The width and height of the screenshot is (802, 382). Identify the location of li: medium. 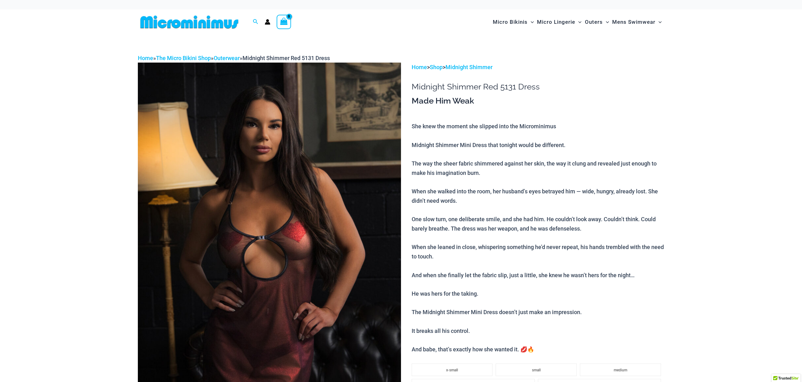
(620, 370).